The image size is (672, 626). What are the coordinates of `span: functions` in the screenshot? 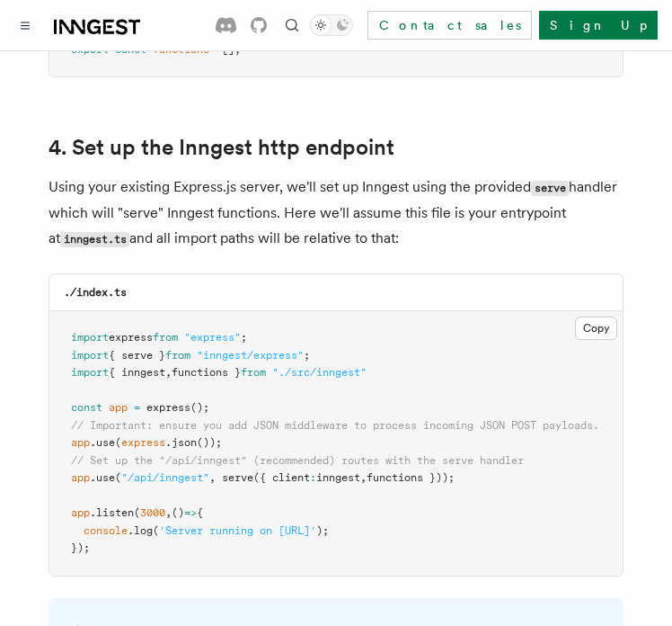 It's located at (181, 50).